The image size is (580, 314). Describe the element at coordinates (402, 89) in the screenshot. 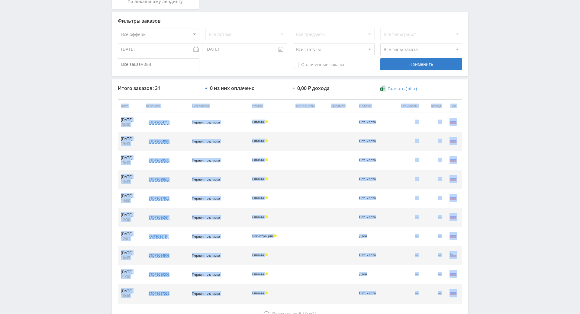

I see `span: Скачать (.xlsx)` at that location.